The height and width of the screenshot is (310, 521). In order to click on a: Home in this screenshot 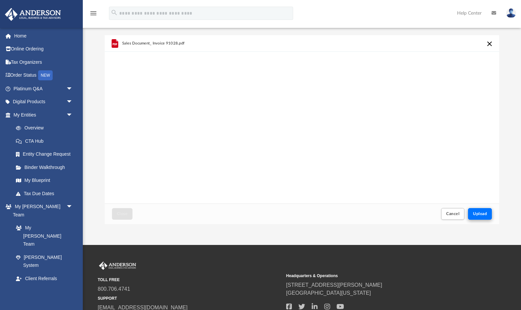, I will do `click(44, 36)`.